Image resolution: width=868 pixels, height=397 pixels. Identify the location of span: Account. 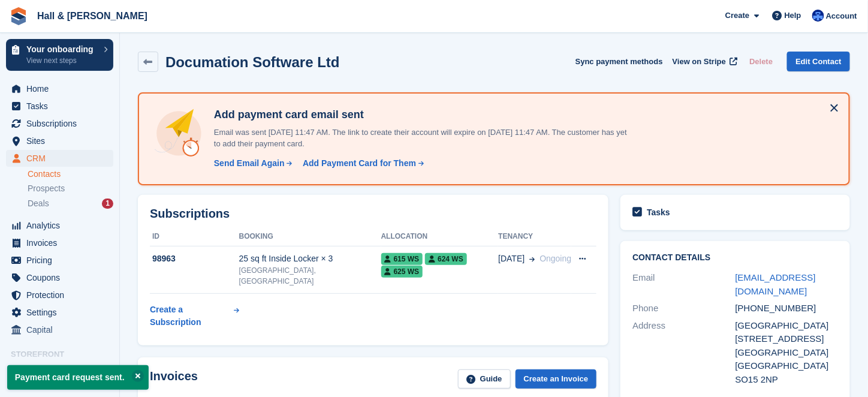
(842, 16).